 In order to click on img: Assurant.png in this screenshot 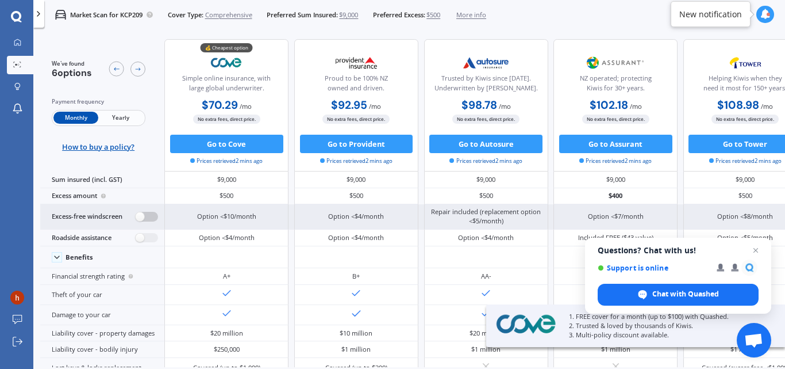, I will do `click(616, 63)`.